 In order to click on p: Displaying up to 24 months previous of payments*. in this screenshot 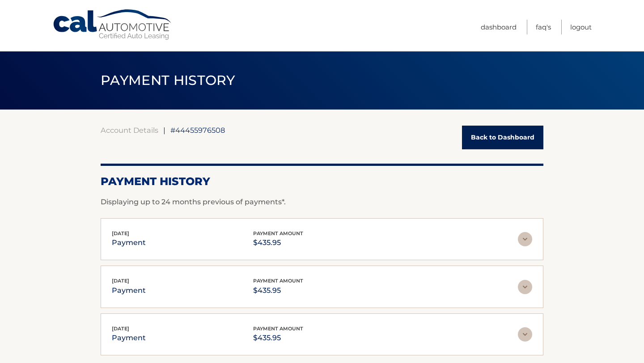, I will do `click(322, 202)`.